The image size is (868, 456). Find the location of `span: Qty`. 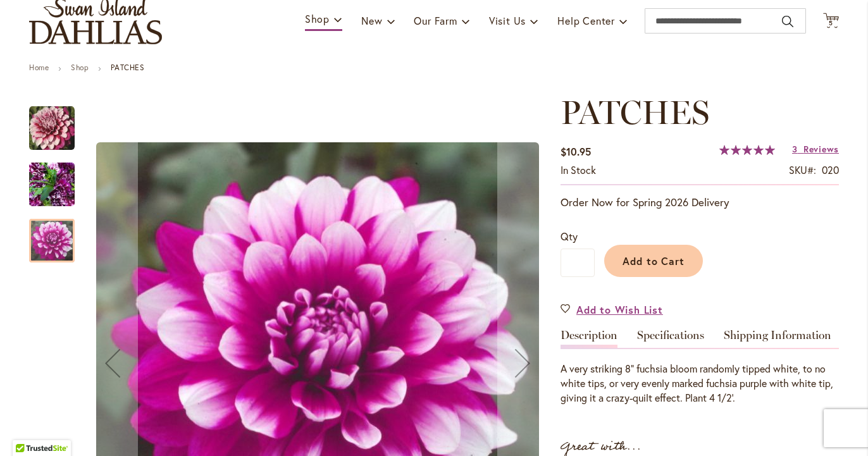

span: Qty is located at coordinates (569, 236).